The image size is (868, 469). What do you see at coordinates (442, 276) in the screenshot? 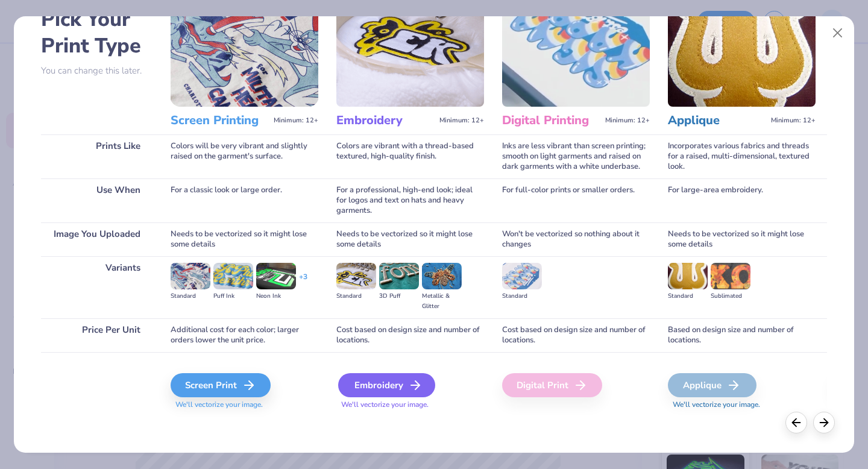
I see `img: Metallic & Glitter` at bounding box center [442, 276].